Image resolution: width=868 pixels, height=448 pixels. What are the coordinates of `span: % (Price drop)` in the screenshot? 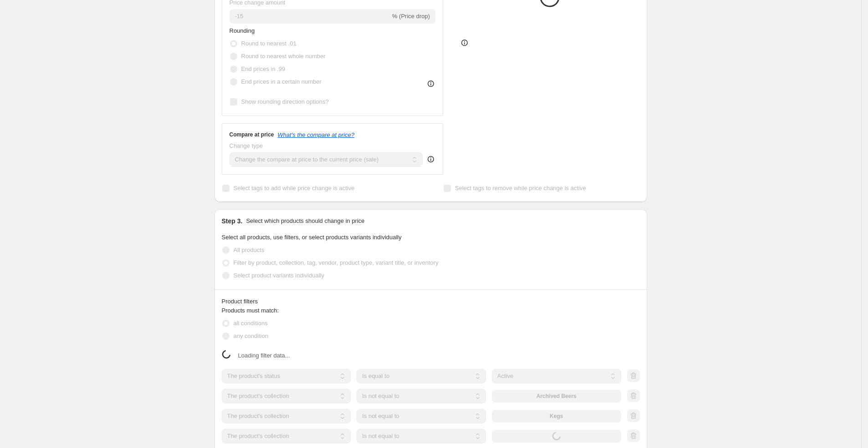 It's located at (410, 16).